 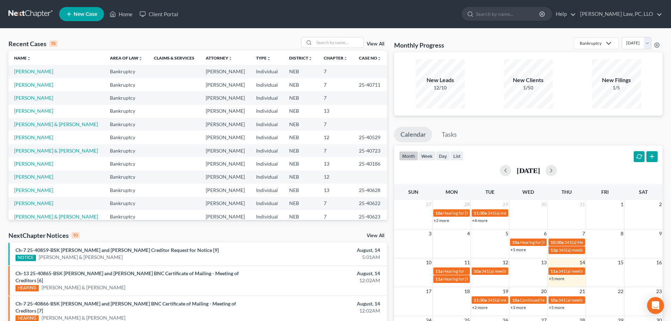 I want to click on span: Fri, so click(x=604, y=191).